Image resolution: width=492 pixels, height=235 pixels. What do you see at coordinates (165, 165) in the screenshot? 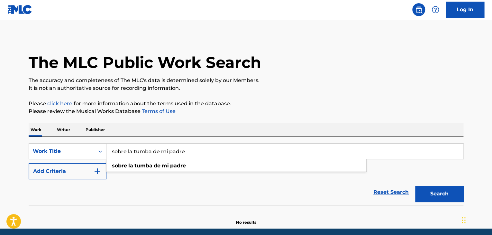
I see `strong: mi` at bounding box center [165, 165].